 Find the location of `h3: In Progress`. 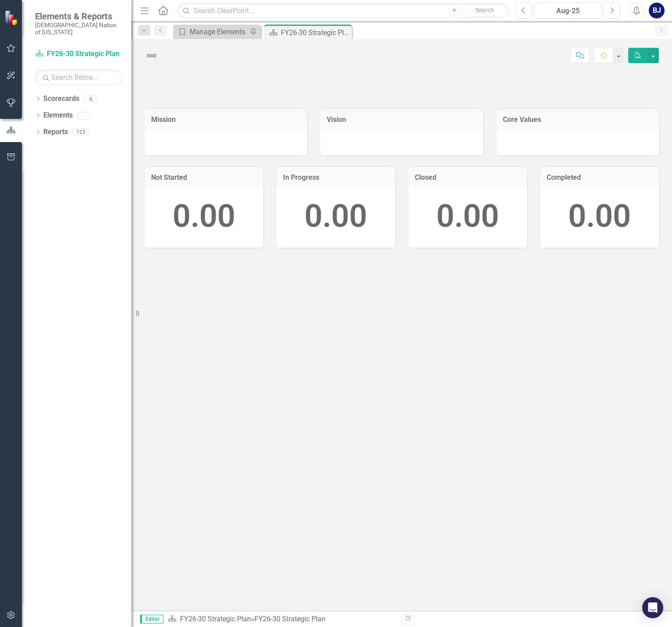

h3: In Progress is located at coordinates (336, 177).